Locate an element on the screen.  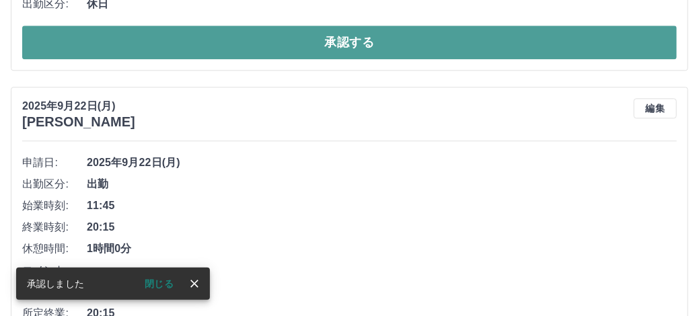
span: 始業時刻: is located at coordinates (54, 206).